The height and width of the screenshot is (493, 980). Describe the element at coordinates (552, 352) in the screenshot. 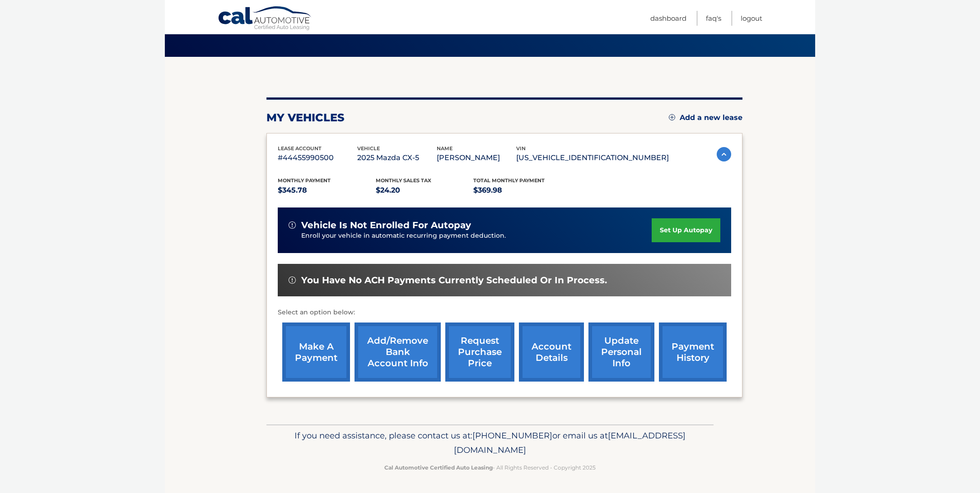

I see `a: account details` at that location.